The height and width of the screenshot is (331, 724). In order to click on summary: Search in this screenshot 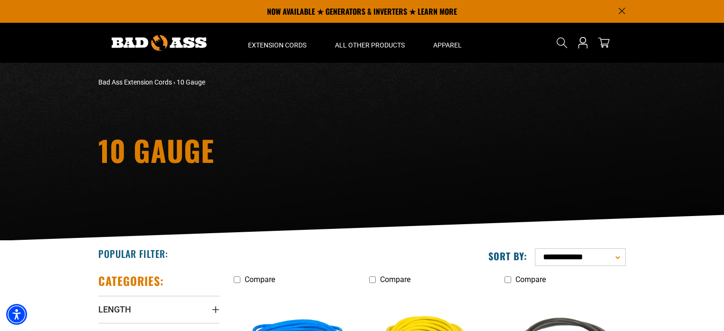, I will do `click(562, 43)`.